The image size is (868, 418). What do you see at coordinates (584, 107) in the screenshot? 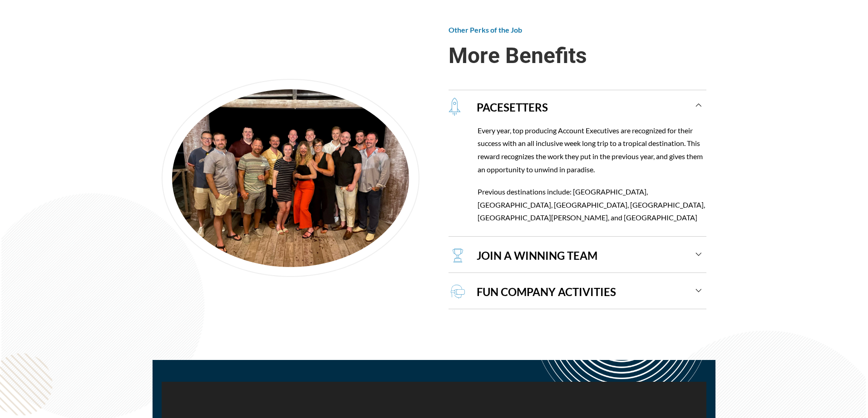
I see `div: PACESETTERS` at bounding box center [584, 107].